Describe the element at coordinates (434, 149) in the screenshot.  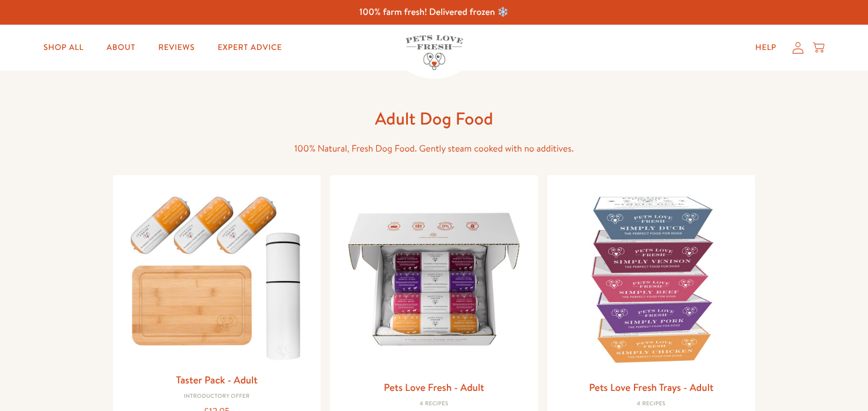
I see `span: 100% Natural, Fresh Dog Food. Gently steam cooked with no additives.` at that location.